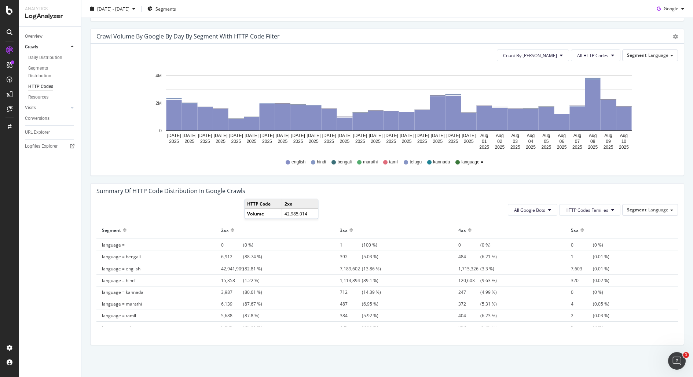 This screenshot has width=693, height=377. What do you see at coordinates (593, 142) in the screenshot?
I see `text: 08` at bounding box center [593, 142].